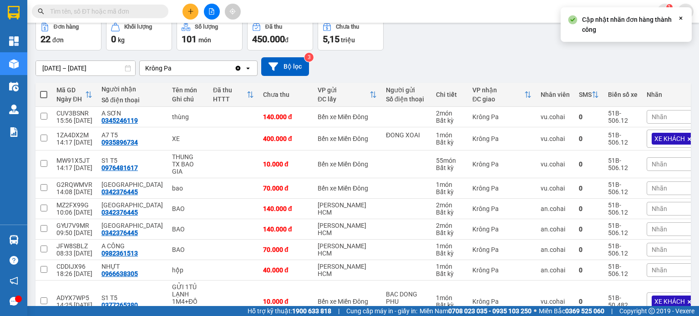 This screenshot has height=316, width=699. I want to click on button: Chưa thu5,15 triệu, so click(350, 34).